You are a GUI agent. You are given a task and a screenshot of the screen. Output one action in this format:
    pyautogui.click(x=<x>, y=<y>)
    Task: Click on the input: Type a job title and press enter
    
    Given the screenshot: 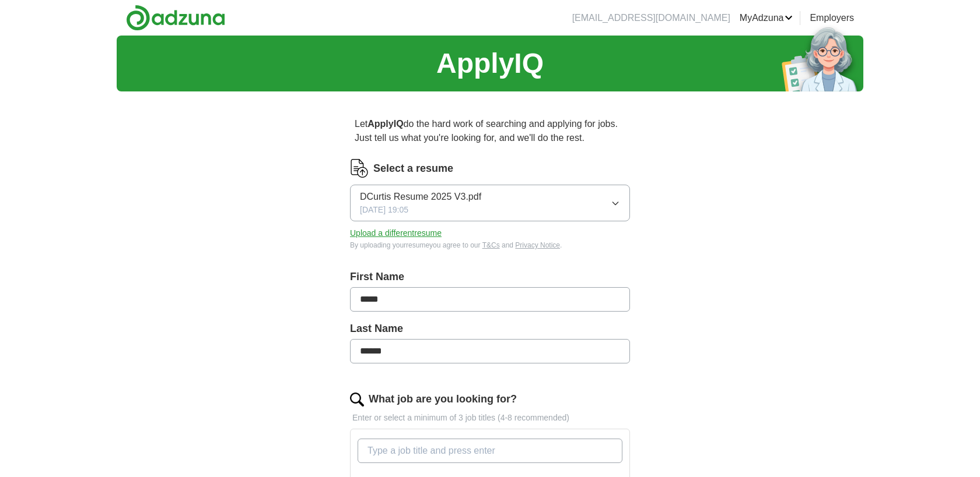 What is the action you would take?
    pyautogui.click(x=490, y=451)
    